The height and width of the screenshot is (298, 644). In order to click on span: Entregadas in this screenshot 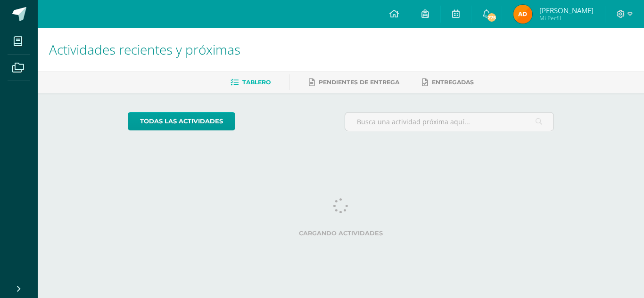, I will do `click(452, 82)`.